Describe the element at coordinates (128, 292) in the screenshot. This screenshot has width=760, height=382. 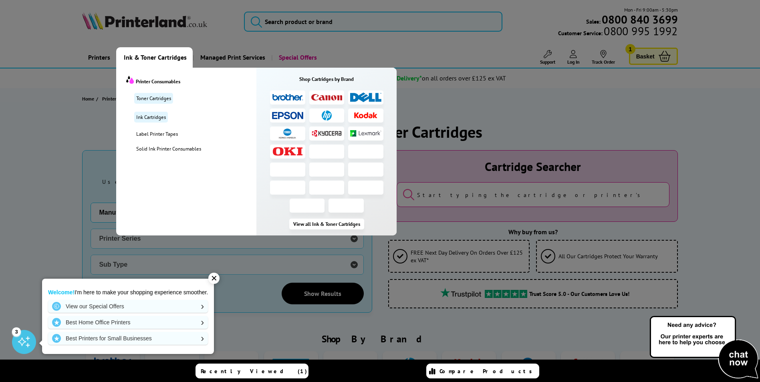
I see `p: I'm here to make your shopping experience smoother.` at that location.